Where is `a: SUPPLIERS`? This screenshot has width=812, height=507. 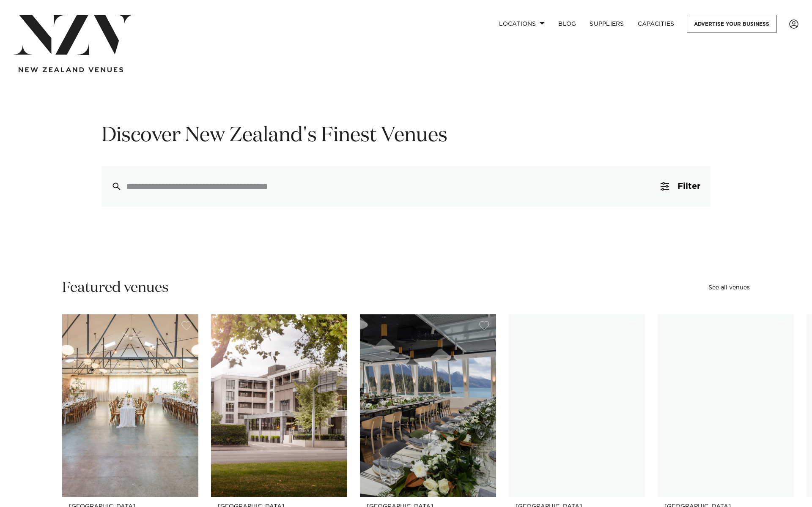
a: SUPPLIERS is located at coordinates (606, 23).